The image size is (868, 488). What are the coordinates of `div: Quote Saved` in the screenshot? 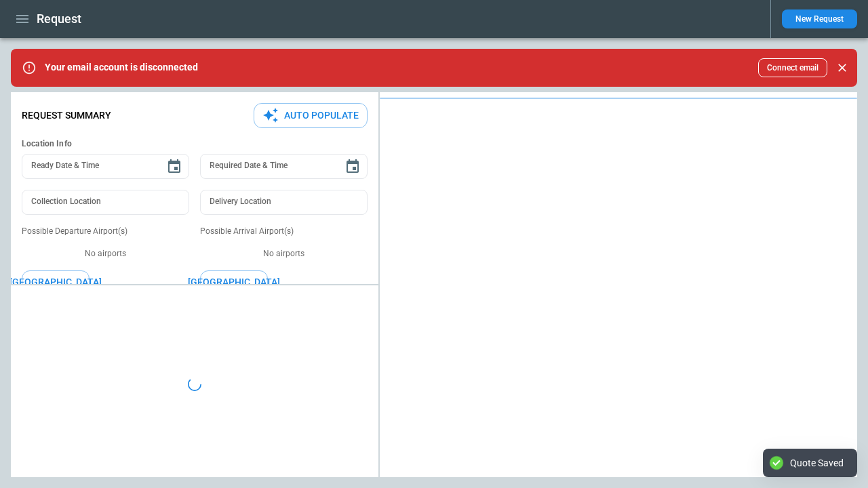 It's located at (816, 463).